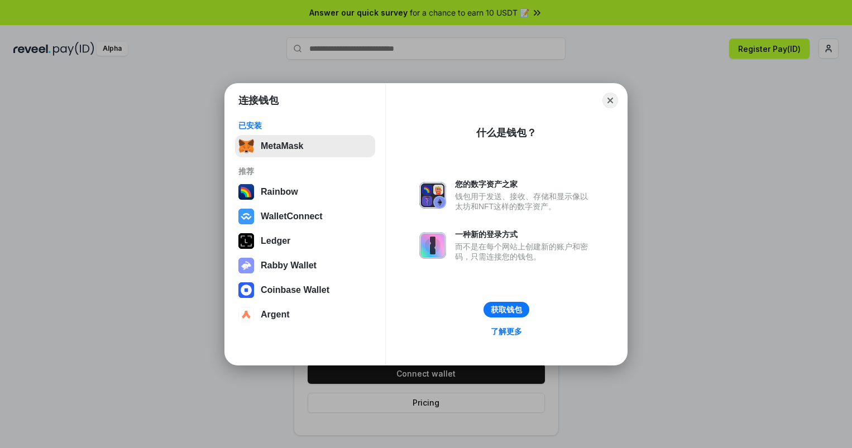  What do you see at coordinates (305, 126) in the screenshot?
I see `div: 已安装` at bounding box center [305, 126].